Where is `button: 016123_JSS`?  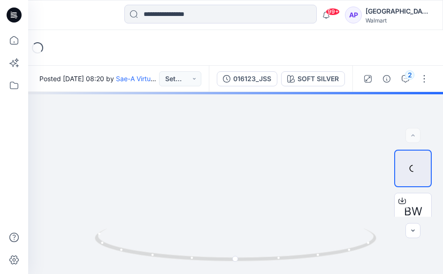
button: 016123_JSS is located at coordinates (247, 79).